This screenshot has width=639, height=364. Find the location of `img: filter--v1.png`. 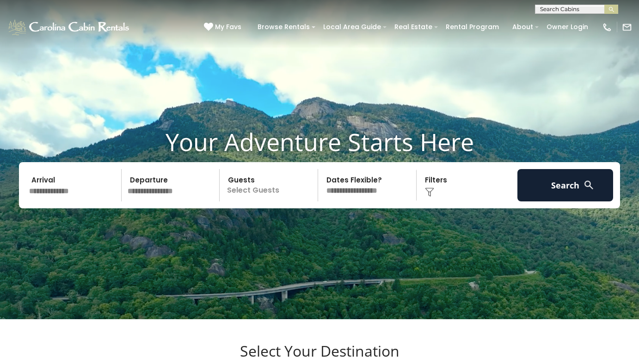

img: filter--v1.png is located at coordinates (429, 192).